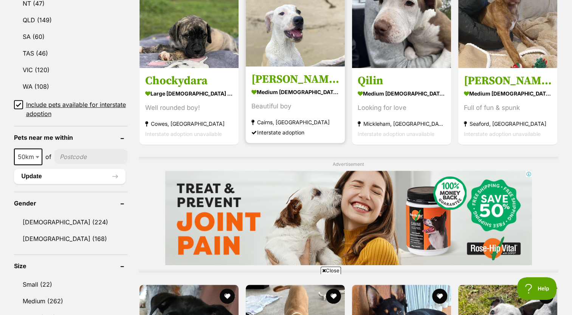 The image size is (572, 315). What do you see at coordinates (71, 70) in the screenshot?
I see `a: VIC (120)` at bounding box center [71, 70].